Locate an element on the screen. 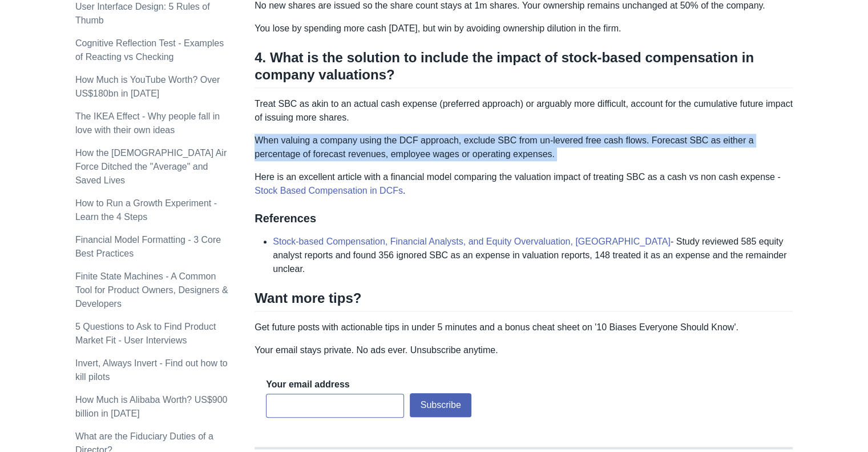  a: The IKEA Effect - Why people fall in love with their own ideas is located at coordinates (147, 123).